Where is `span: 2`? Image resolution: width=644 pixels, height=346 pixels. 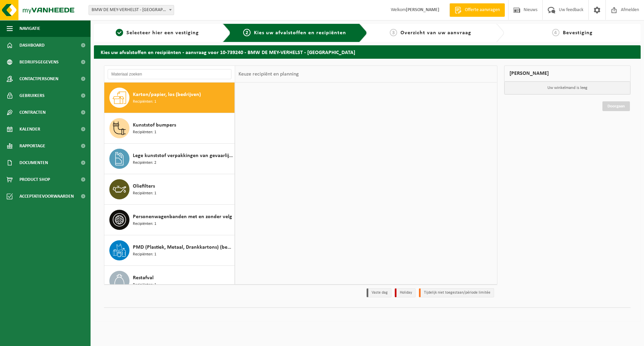 span: 2 is located at coordinates (247, 32).